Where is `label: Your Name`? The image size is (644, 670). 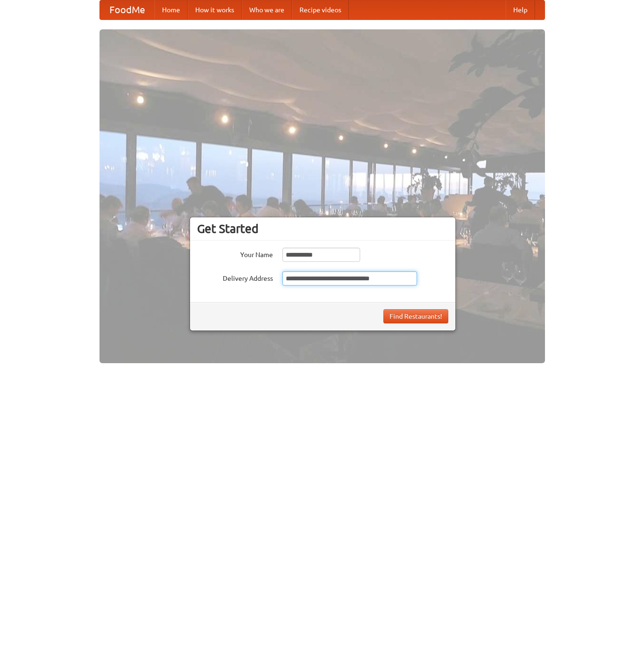 label: Your Name is located at coordinates (235, 253).